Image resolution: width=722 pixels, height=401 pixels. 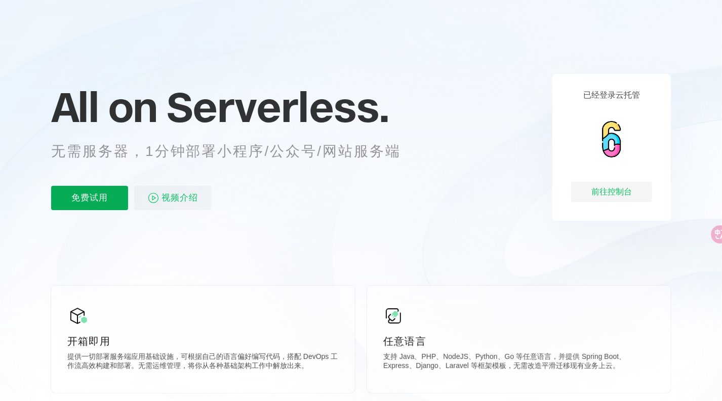 I want to click on span: 视频介绍, so click(x=180, y=198).